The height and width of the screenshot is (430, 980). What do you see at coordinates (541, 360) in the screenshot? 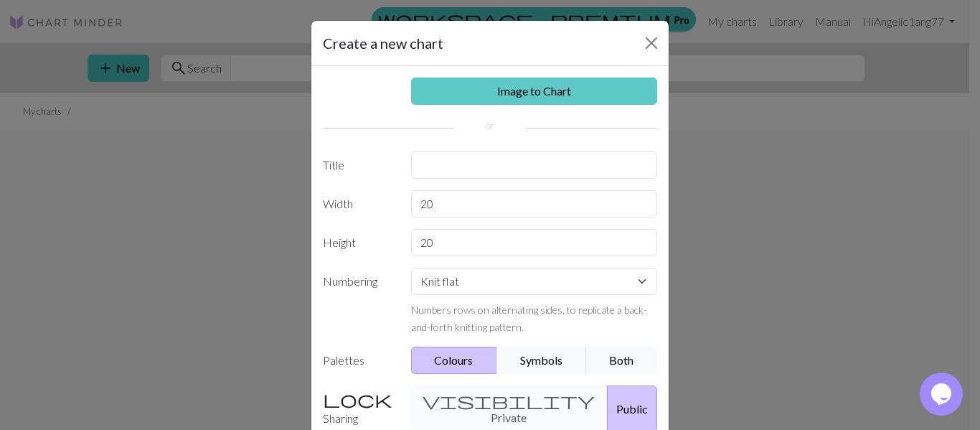
I see `button: Symbols` at bounding box center [541, 360].